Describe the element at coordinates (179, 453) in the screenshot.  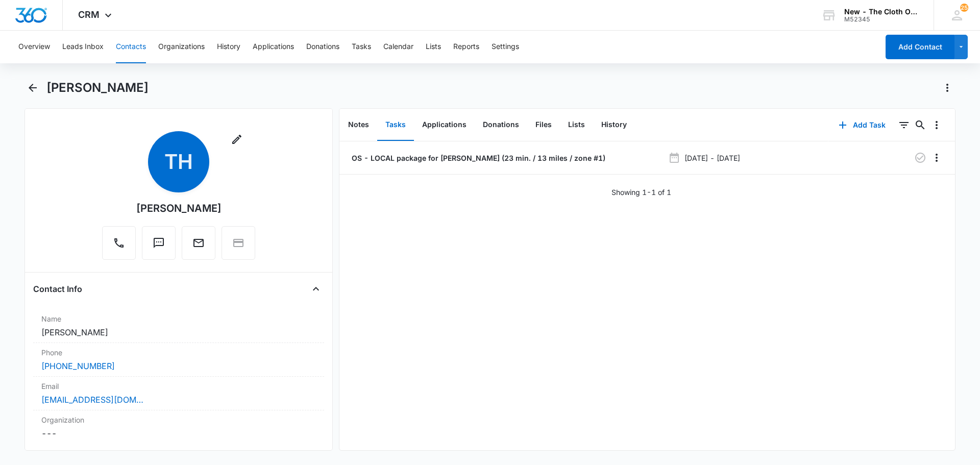
I see `label: Address` at that location.